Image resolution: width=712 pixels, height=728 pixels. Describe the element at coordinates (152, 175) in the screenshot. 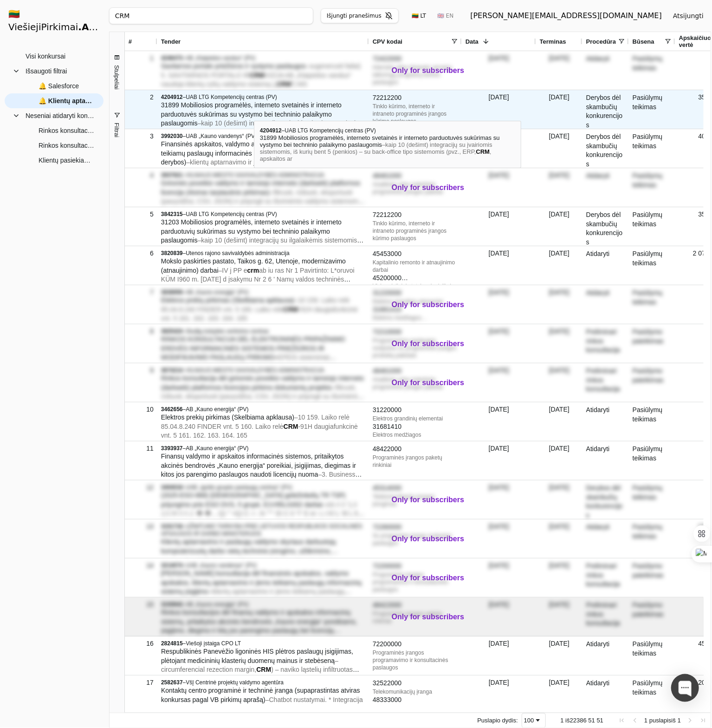

I see `font: 4` at that location.